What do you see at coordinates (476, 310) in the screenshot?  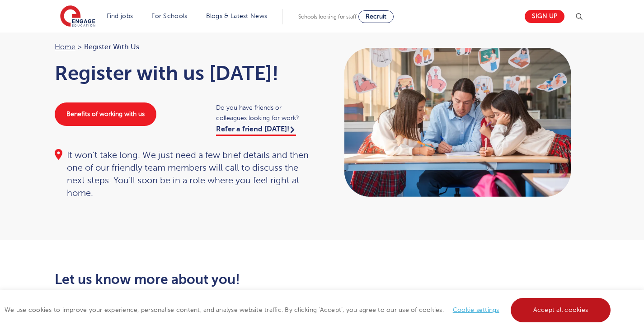 I see `a: Cookie settings` at bounding box center [476, 310].